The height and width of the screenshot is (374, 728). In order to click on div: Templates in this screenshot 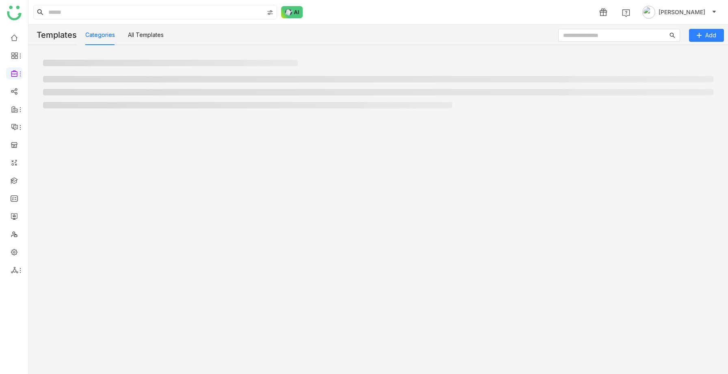, I will do `click(52, 35)`.